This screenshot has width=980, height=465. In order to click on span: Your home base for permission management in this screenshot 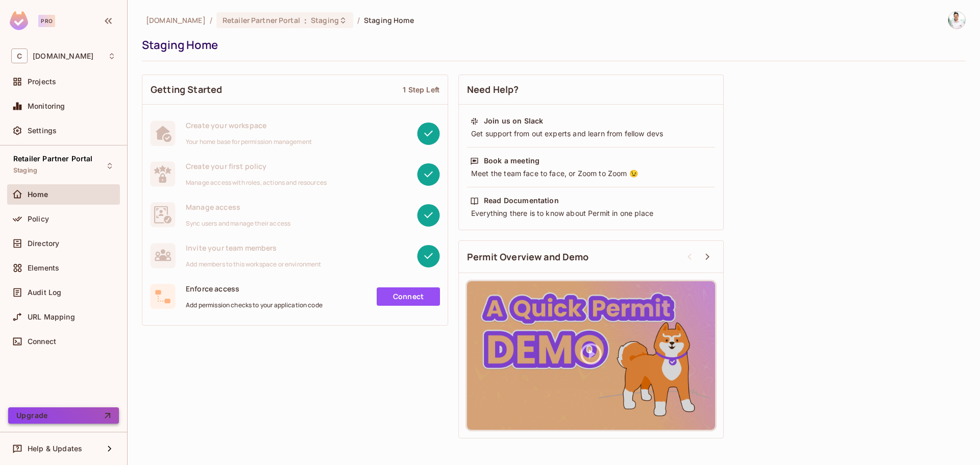, I will do `click(248, 142)`.